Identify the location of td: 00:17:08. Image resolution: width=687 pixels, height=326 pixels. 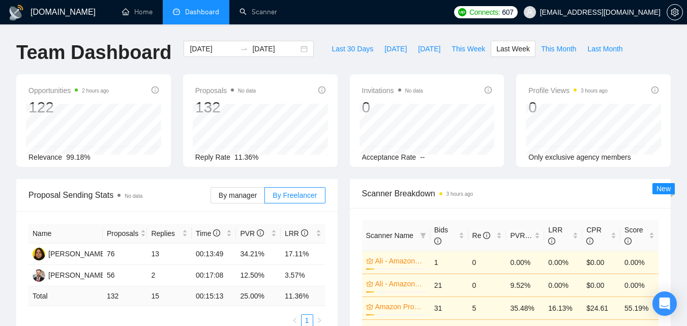
(214, 276).